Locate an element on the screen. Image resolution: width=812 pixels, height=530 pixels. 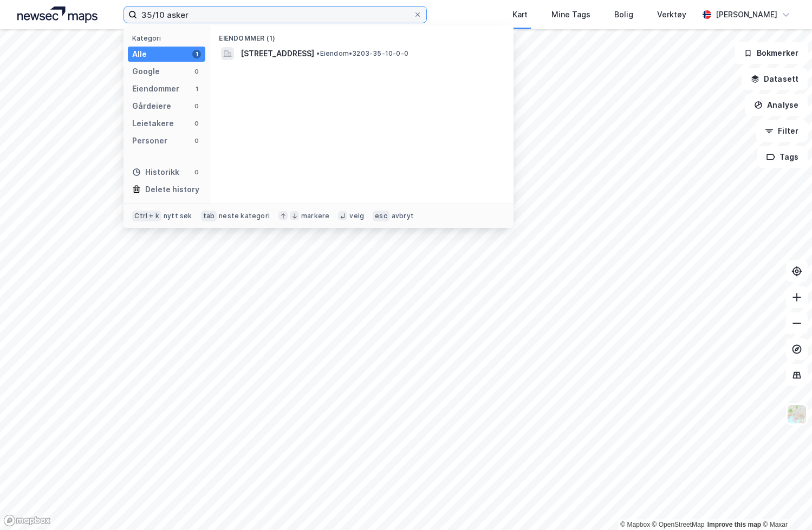
div: velg is located at coordinates (356, 216).